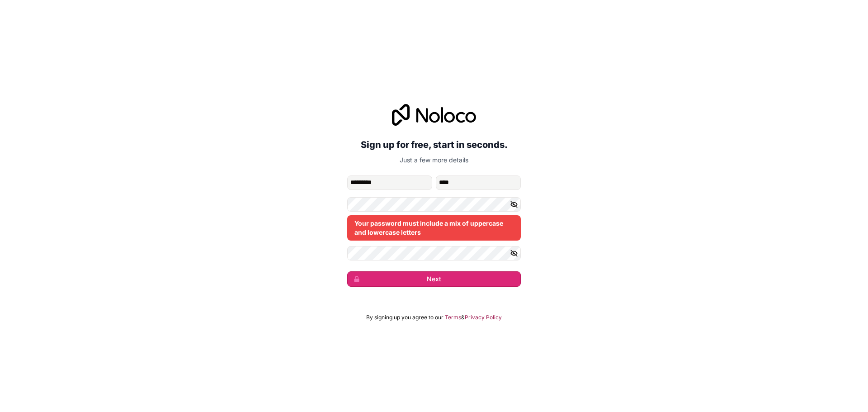  Describe the element at coordinates (483, 317) in the screenshot. I see `a: Privacy Policy` at that location.